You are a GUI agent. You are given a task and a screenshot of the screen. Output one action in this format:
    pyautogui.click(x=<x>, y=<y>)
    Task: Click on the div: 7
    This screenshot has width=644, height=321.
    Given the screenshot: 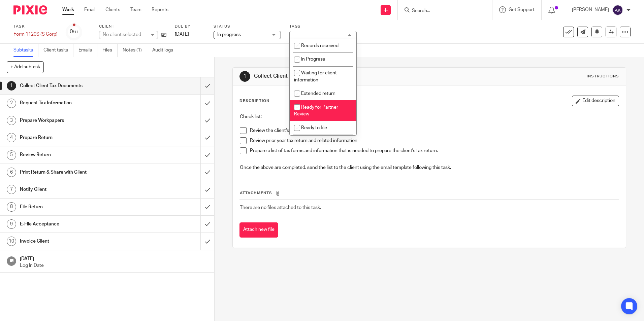 What is the action you would take?
    pyautogui.click(x=12, y=189)
    